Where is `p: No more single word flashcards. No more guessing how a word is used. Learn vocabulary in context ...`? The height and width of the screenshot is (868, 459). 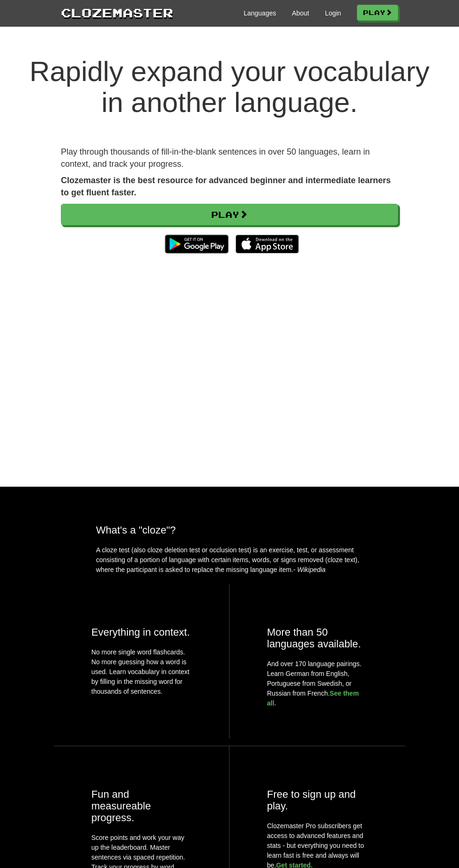
p: No more single word flashcards. No more guessing how a word is used. Learn vocabulary in context ... is located at coordinates (141, 674).